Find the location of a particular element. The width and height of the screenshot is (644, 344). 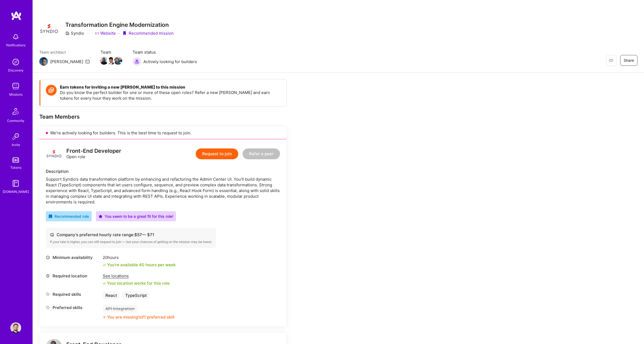

img: guide book is located at coordinates (16, 183).